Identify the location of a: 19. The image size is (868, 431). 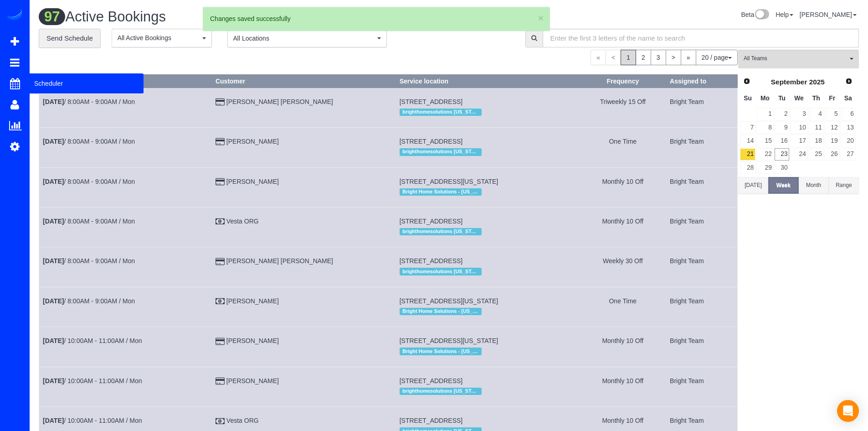
(832, 140).